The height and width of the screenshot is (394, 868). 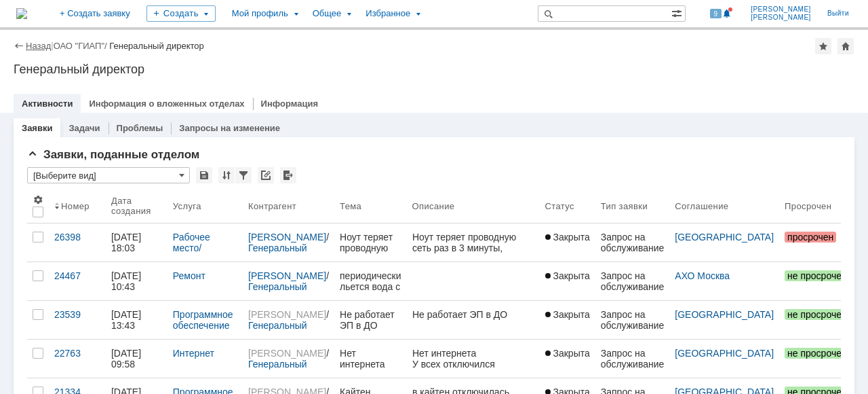 I want to click on span: просрочен, so click(x=811, y=237).